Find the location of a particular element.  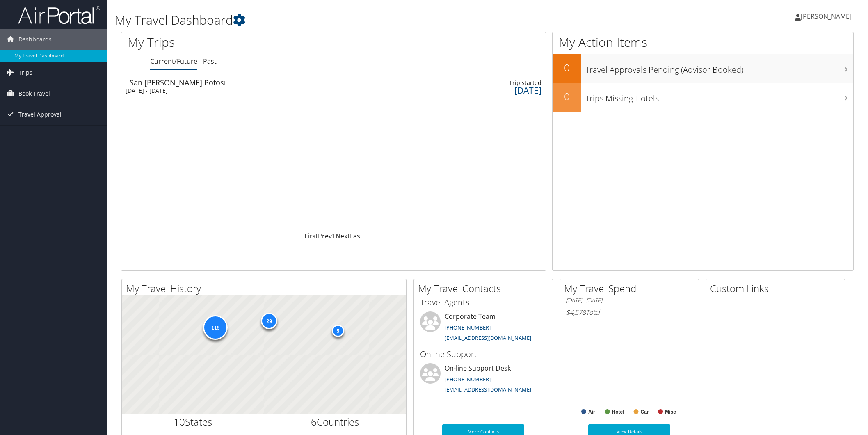

li: Corporate Team is located at coordinates (484, 328).